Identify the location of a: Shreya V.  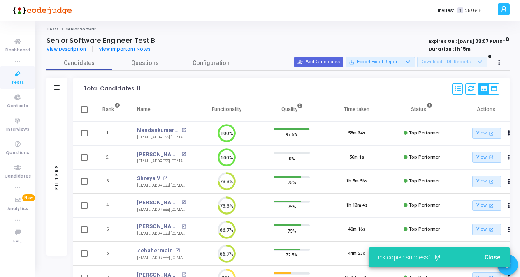
(148, 178).